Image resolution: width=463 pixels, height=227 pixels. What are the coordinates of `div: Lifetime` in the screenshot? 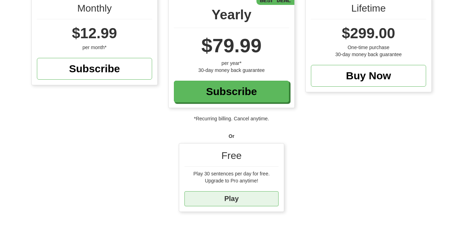 It's located at (369, 10).